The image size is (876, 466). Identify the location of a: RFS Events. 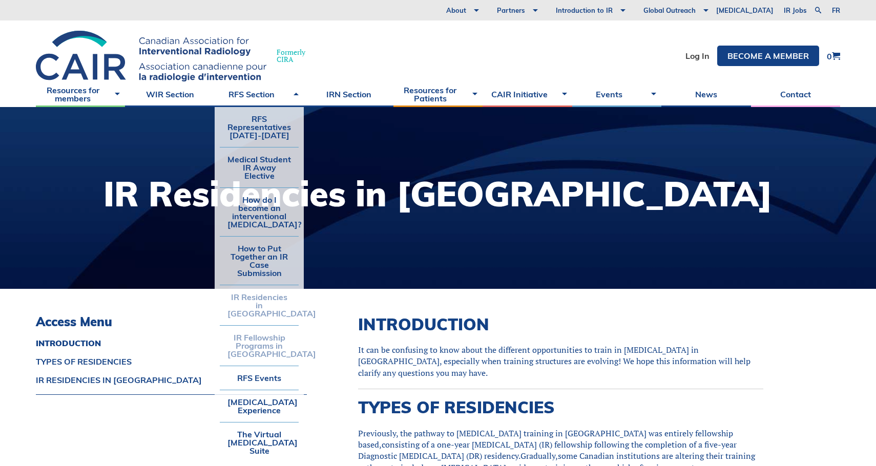
(259, 378).